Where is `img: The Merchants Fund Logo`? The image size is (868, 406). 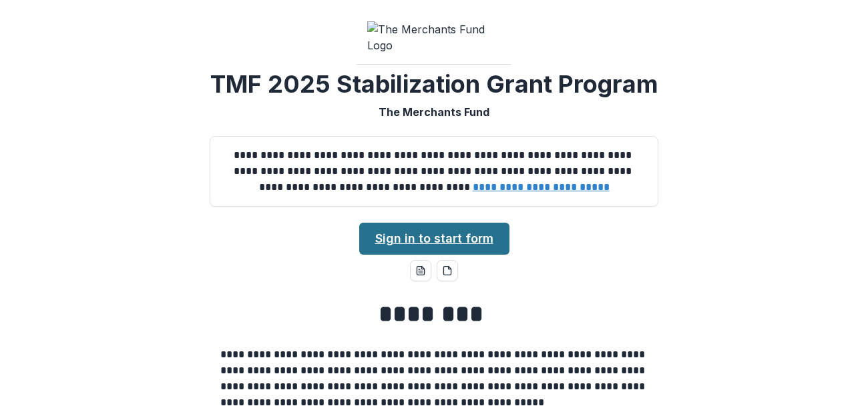 img: The Merchants Fund Logo is located at coordinates (434, 37).